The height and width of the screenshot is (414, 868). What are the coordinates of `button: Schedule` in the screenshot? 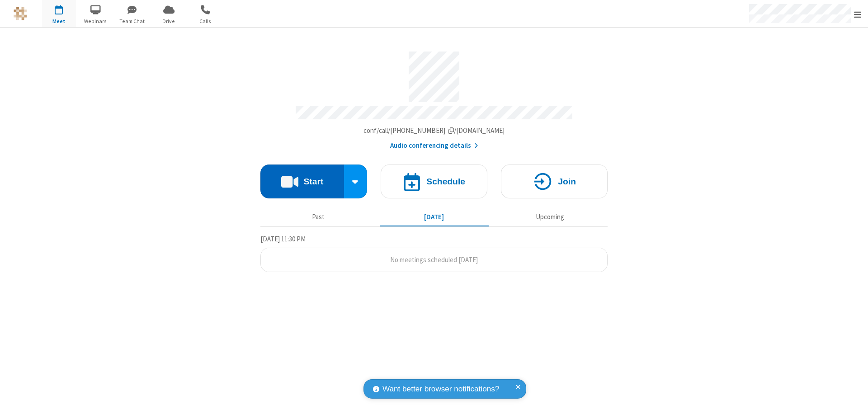 It's located at (434, 181).